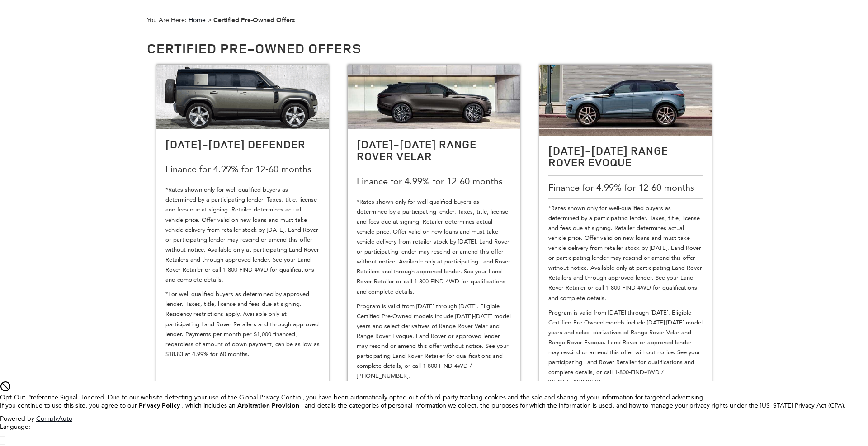 This screenshot has height=446, width=868. What do you see at coordinates (434, 48) in the screenshot?
I see `h1: Certified Pre-Owned Offers` at bounding box center [434, 48].